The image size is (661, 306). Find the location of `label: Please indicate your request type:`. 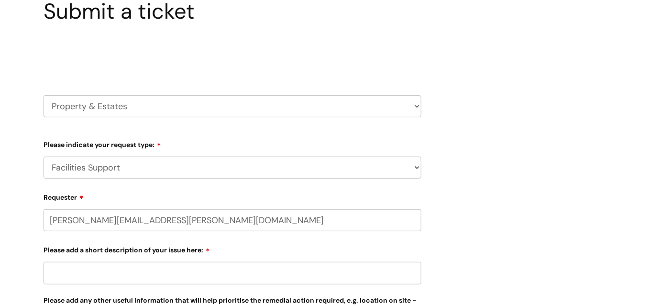

label: Please indicate your request type: is located at coordinates (232, 143).